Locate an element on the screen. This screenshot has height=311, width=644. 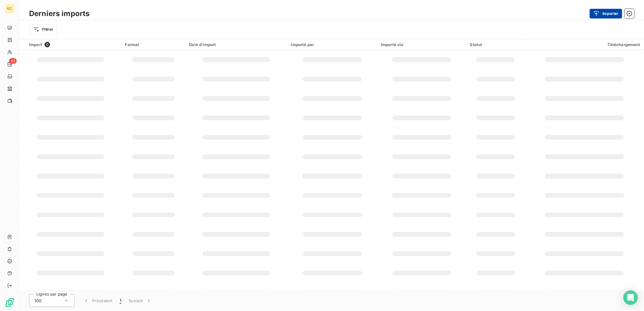
div: EC is located at coordinates (10, 9).